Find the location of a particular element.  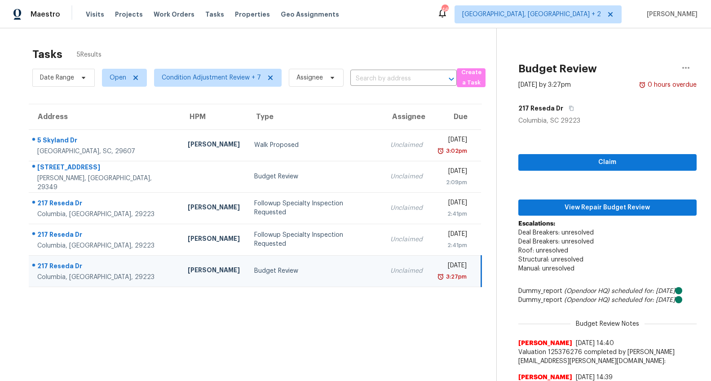

span: Open is located at coordinates (118, 78).